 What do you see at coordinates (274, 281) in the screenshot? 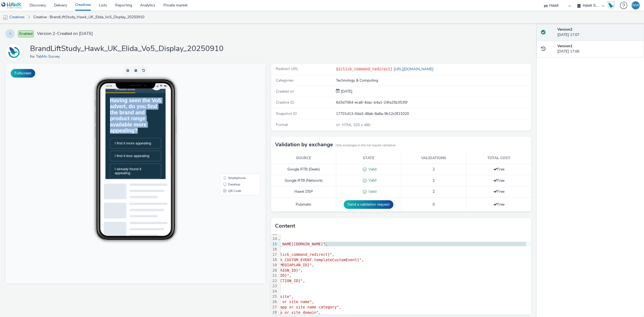
I see `div: 22` at bounding box center [274, 281].